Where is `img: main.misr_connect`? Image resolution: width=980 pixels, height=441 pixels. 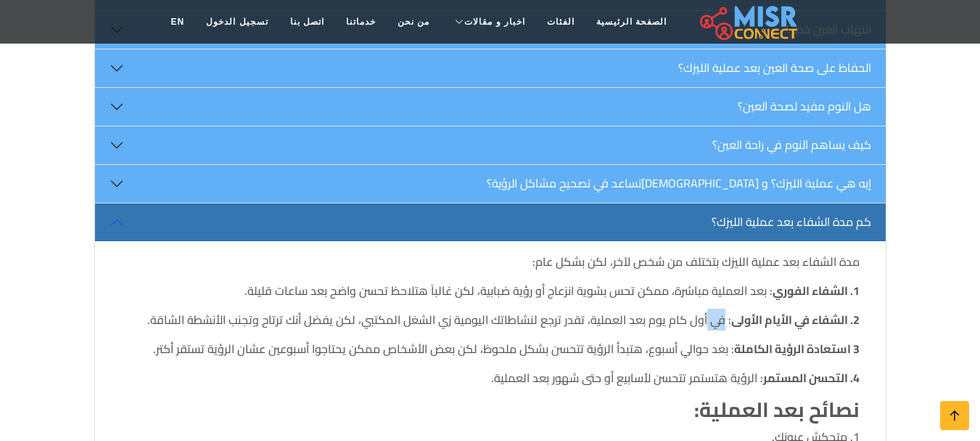 img: main.misr_connect is located at coordinates (749, 22).